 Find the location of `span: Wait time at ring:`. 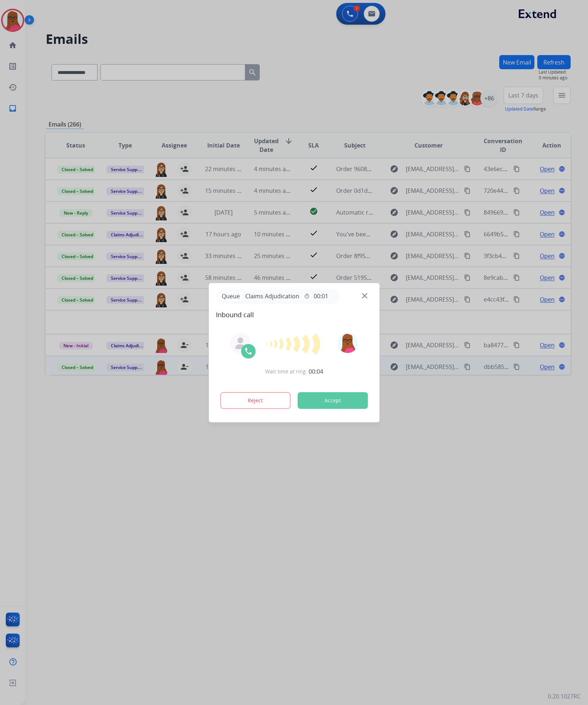

span: Wait time at ring: is located at coordinates (286, 372).